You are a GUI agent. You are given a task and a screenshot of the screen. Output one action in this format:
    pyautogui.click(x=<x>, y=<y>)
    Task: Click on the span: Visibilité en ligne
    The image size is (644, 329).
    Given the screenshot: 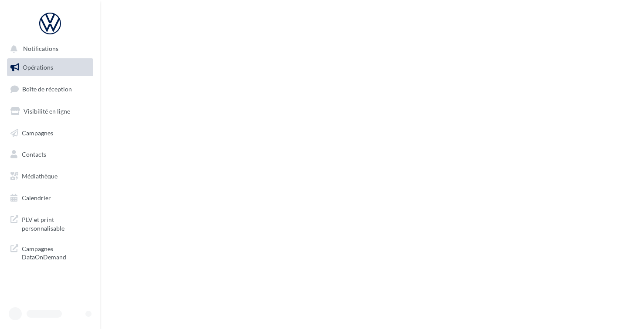 What is the action you would take?
    pyautogui.click(x=47, y=111)
    